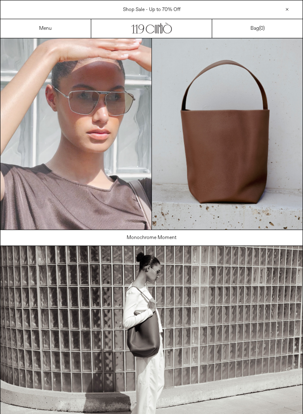  What do you see at coordinates (76, 134) in the screenshot?
I see `video: Your browser does not support the video tag.` at bounding box center [76, 134].